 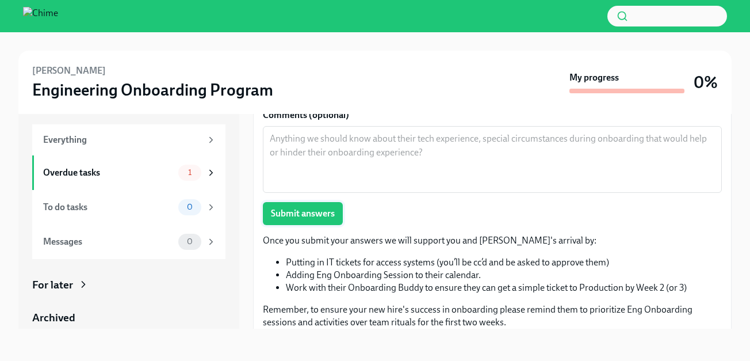 I want to click on a: Overdue tasks1, so click(x=129, y=173).